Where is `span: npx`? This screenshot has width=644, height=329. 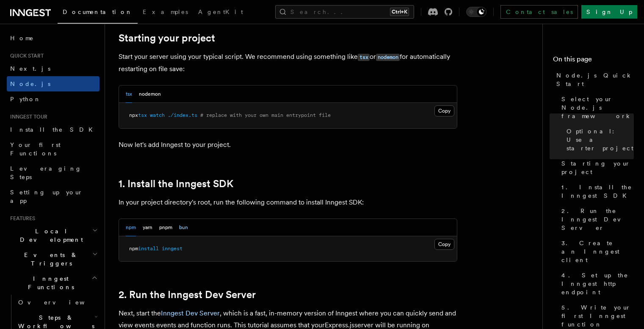
span: npx is located at coordinates (133, 115).